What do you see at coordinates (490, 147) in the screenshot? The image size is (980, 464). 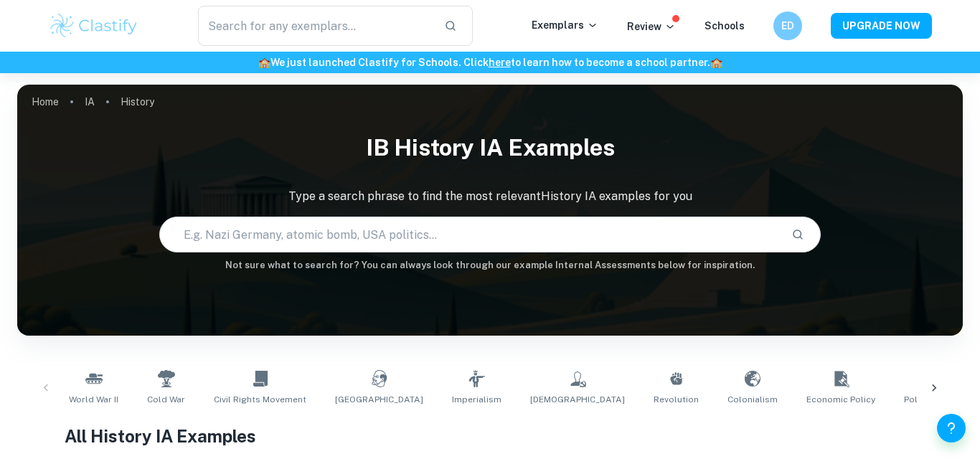 I see `h1: IB History IA examples` at bounding box center [490, 147].